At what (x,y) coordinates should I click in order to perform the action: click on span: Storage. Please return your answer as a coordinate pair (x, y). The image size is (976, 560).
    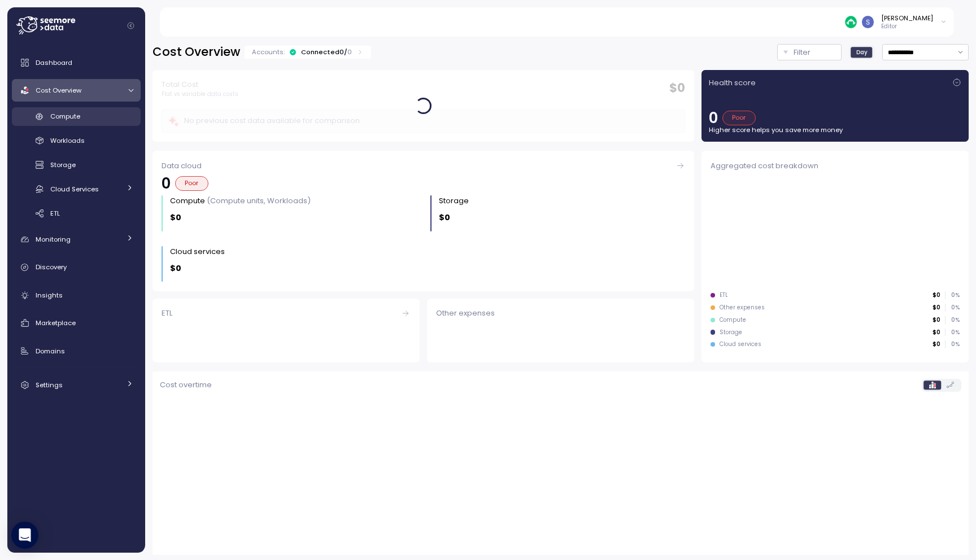
    Looking at the image, I should click on (63, 165).